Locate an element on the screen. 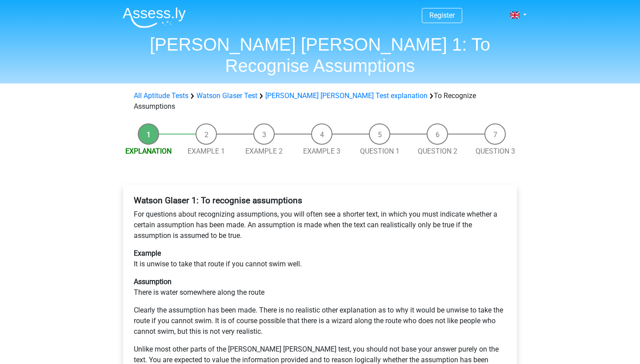 This screenshot has height=364, width=640. a: Register is located at coordinates (442, 15).